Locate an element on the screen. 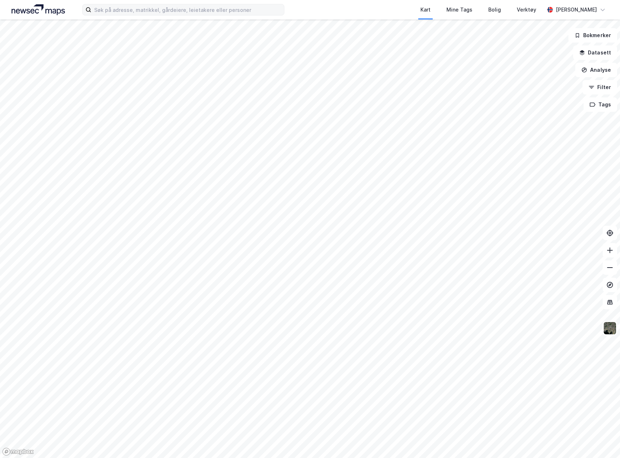 This screenshot has height=458, width=620. div: Kontrollprogram for chat is located at coordinates (602, 441).